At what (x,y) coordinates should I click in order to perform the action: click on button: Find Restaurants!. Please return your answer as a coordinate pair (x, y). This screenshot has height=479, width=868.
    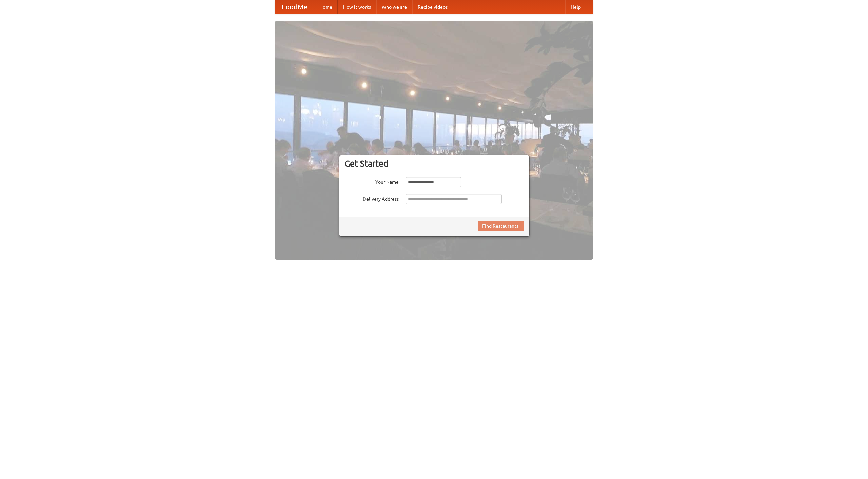
    Looking at the image, I should click on (500, 226).